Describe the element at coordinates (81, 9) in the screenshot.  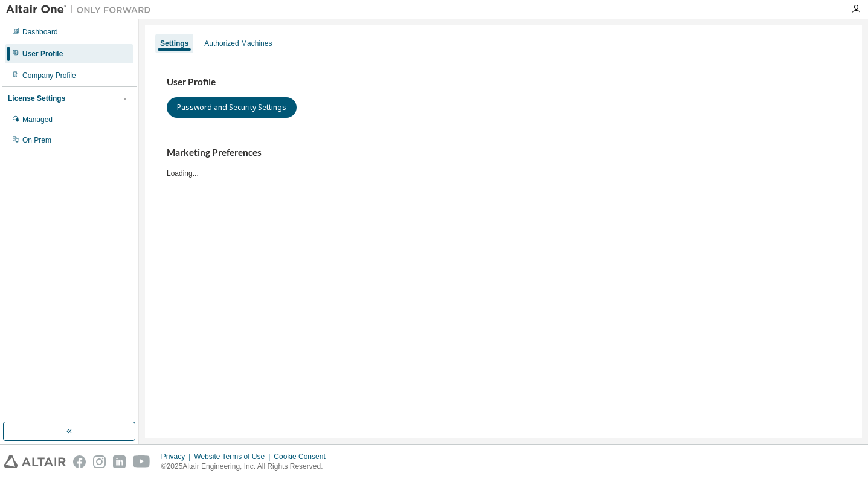
I see `img: Altair One` at that location.